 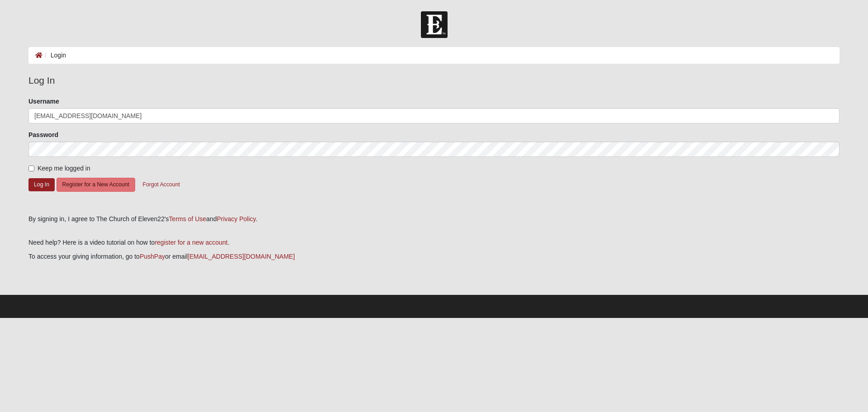 What do you see at coordinates (161, 185) in the screenshot?
I see `button: Forgot Account` at bounding box center [161, 185].